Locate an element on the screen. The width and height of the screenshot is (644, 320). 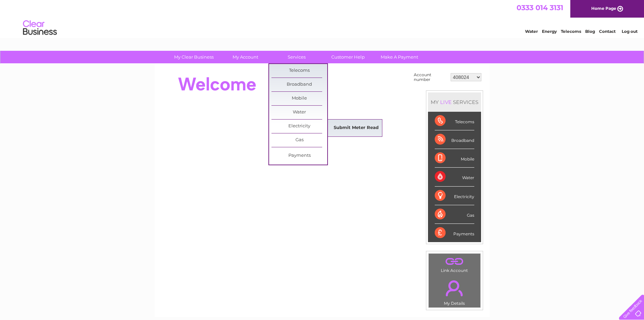
div: Telecoms is located at coordinates (454, 121).